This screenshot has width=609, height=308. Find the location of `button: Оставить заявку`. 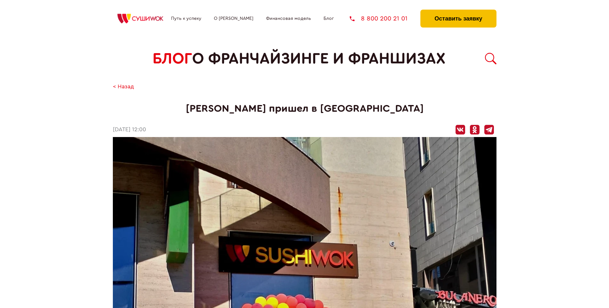

button: Оставить заявку is located at coordinates (458, 19).